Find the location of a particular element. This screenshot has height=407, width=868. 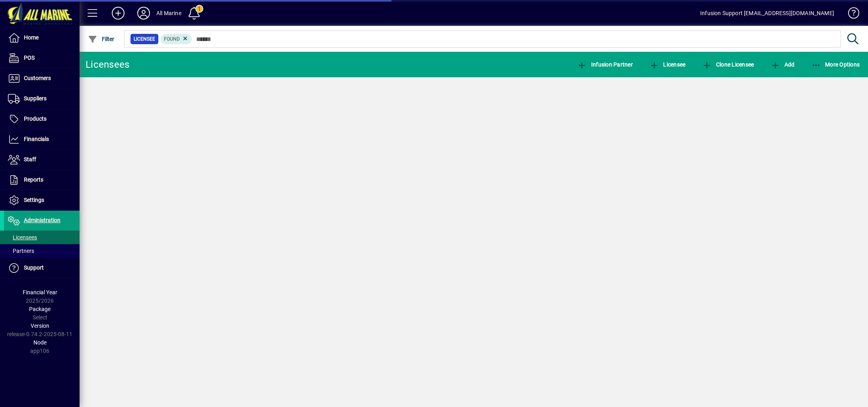

a: Financials is located at coordinates (42, 139).